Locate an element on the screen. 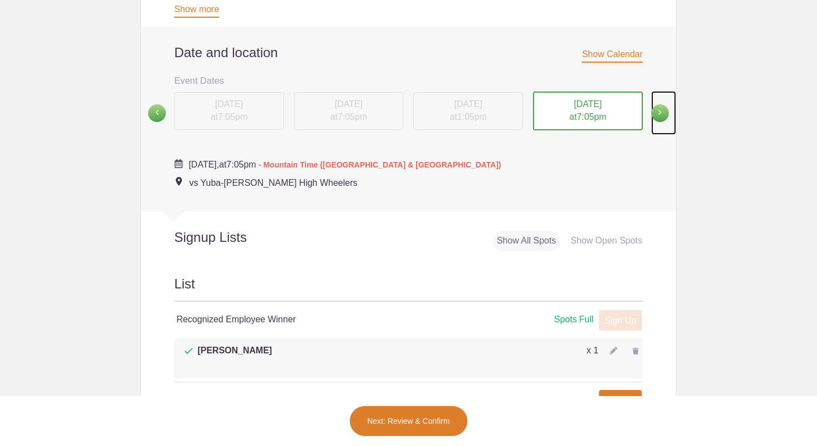 The width and height of the screenshot is (817, 446). h2: Signup Lists is located at coordinates (230, 237).